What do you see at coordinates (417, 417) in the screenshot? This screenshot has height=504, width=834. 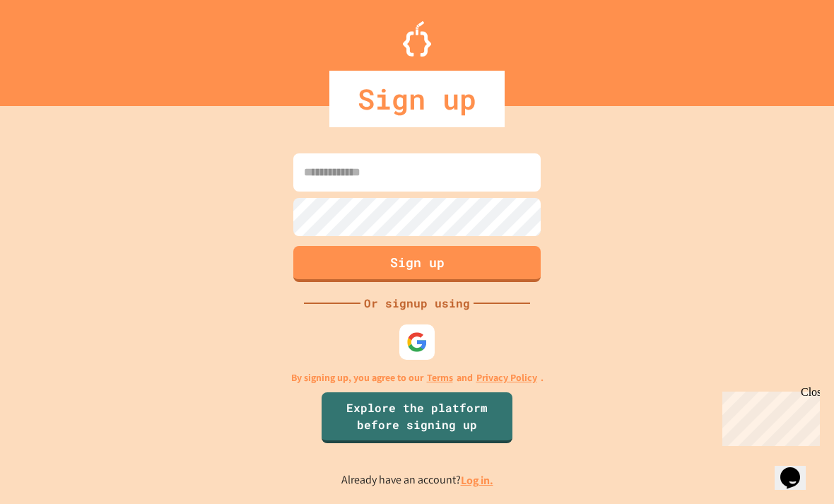 I see `a: Explore the platform before signing up` at bounding box center [417, 417].